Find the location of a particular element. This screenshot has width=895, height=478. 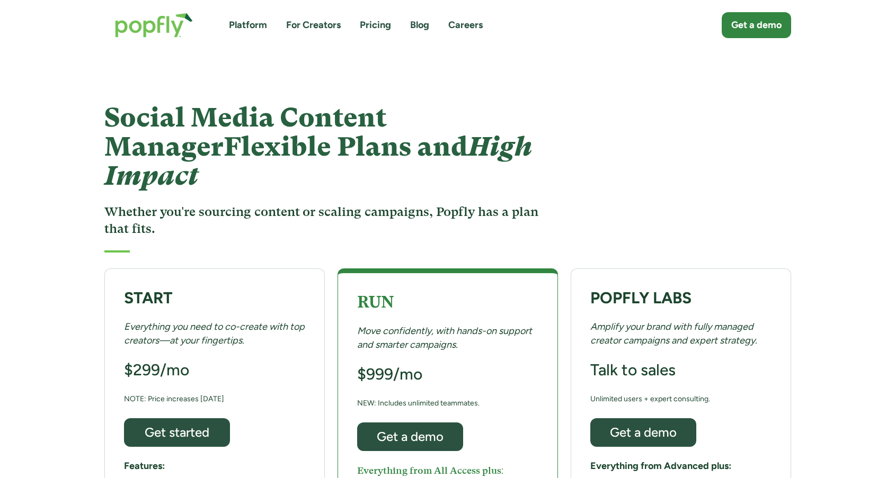

h3: $999/mo is located at coordinates (389, 375).